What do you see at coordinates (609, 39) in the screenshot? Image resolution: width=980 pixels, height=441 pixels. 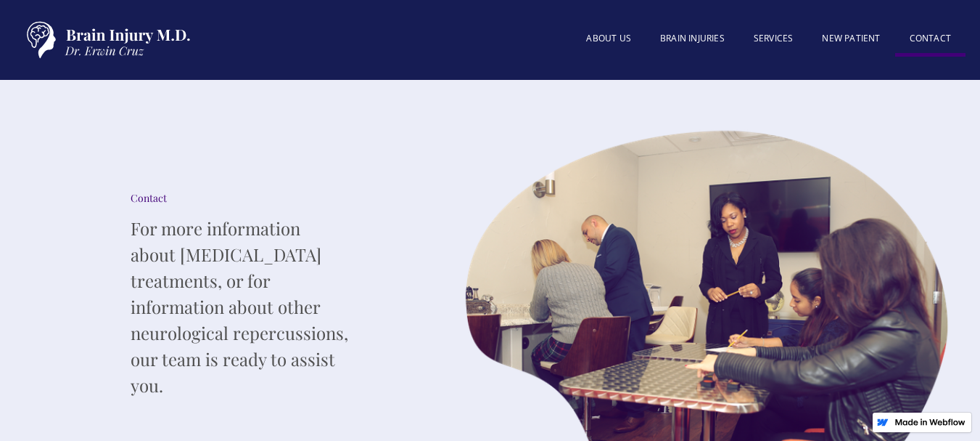 I see `a: About US` at bounding box center [609, 39].